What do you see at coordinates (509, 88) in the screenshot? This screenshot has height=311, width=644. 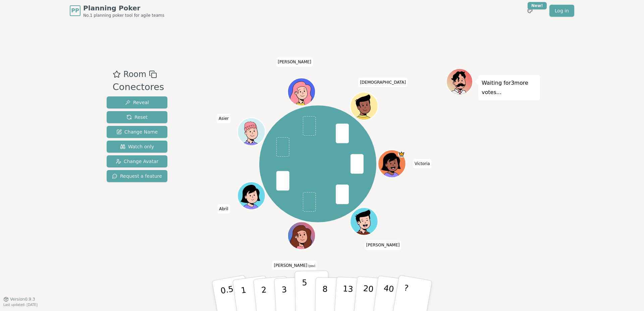 I see `p: Waiting for 3 more votes...` at bounding box center [509, 88].